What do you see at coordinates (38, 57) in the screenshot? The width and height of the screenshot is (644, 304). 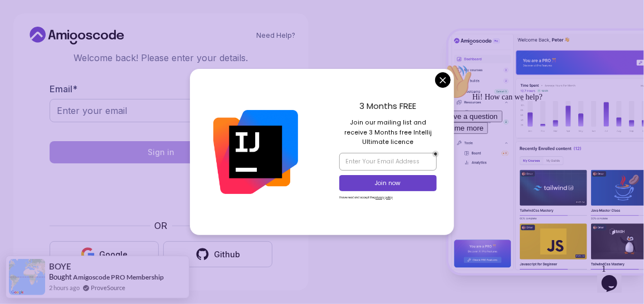 I see `button: I have a question` at bounding box center [38, 57].